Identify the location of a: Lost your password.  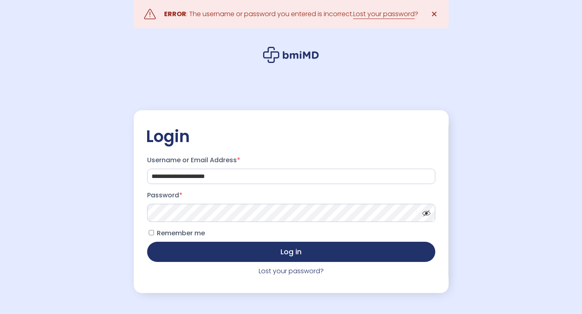
(384, 14).